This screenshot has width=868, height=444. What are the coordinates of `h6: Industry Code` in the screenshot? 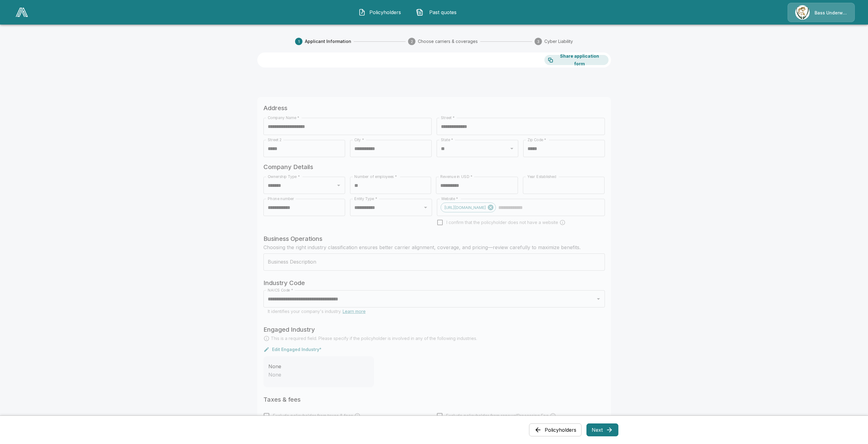 It's located at (434, 283).